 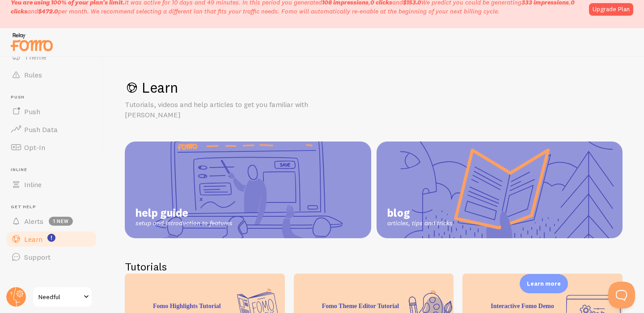 I want to click on span: blog, so click(x=420, y=213).